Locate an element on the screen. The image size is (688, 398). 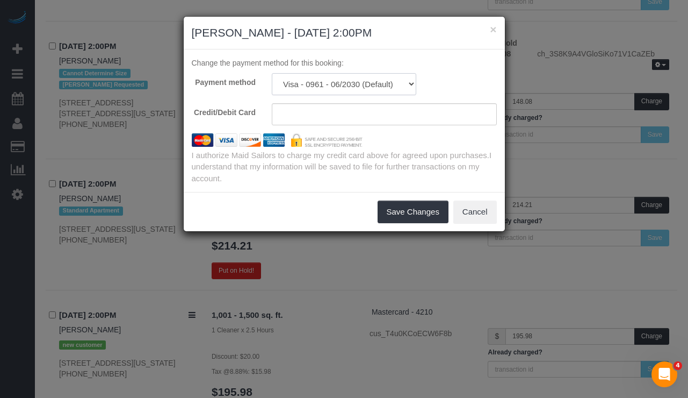
button: Save Changes is located at coordinates (413, 212).